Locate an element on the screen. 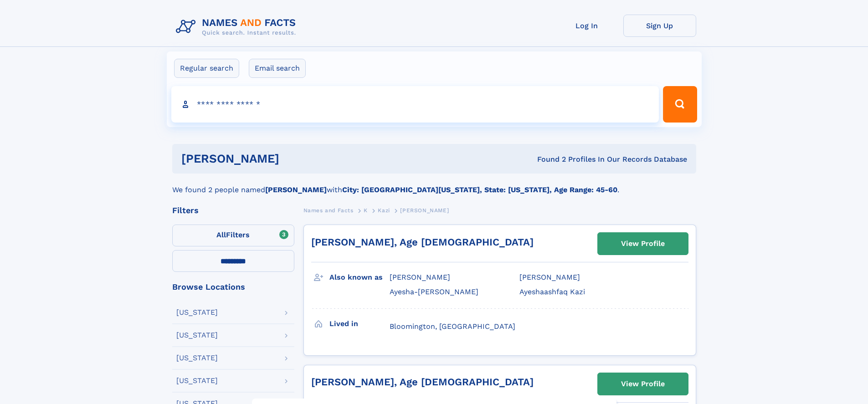 The width and height of the screenshot is (868, 404). h3: Lived in is located at coordinates (360, 324).